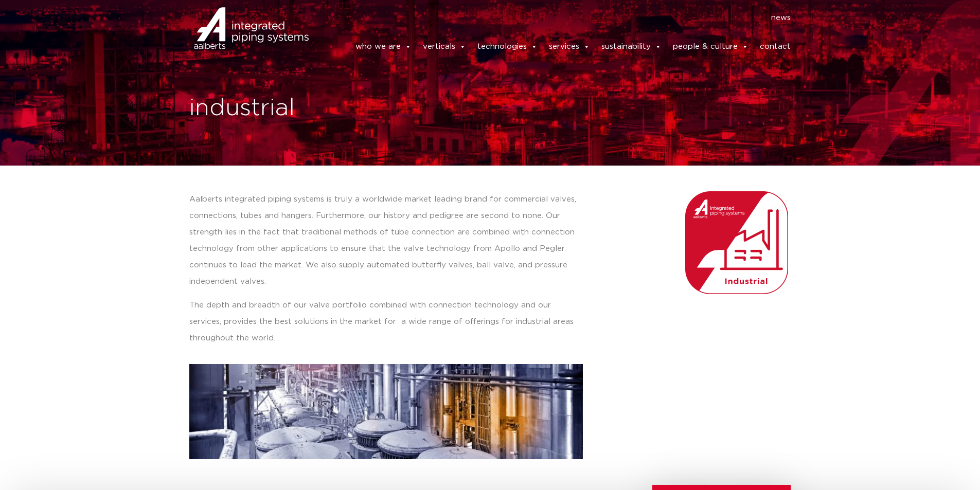  I want to click on a: who we are, so click(383, 46).